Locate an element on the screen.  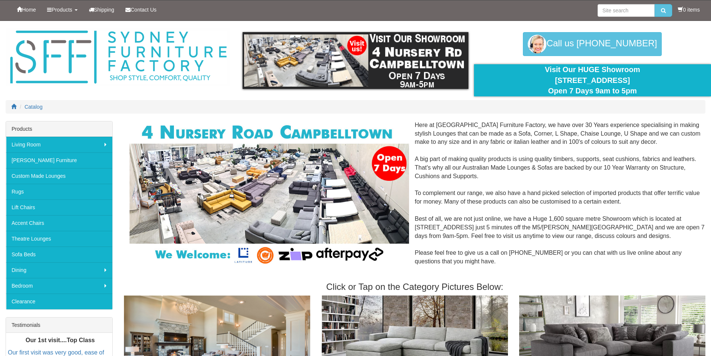
a: Products is located at coordinates (62, 10).